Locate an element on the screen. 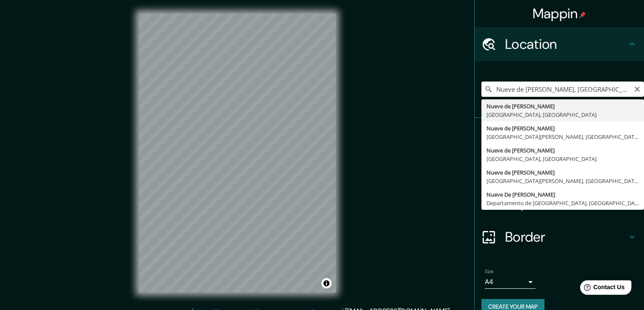 Image resolution: width=644 pixels, height=310 pixels. h4: Border is located at coordinates (566, 237).